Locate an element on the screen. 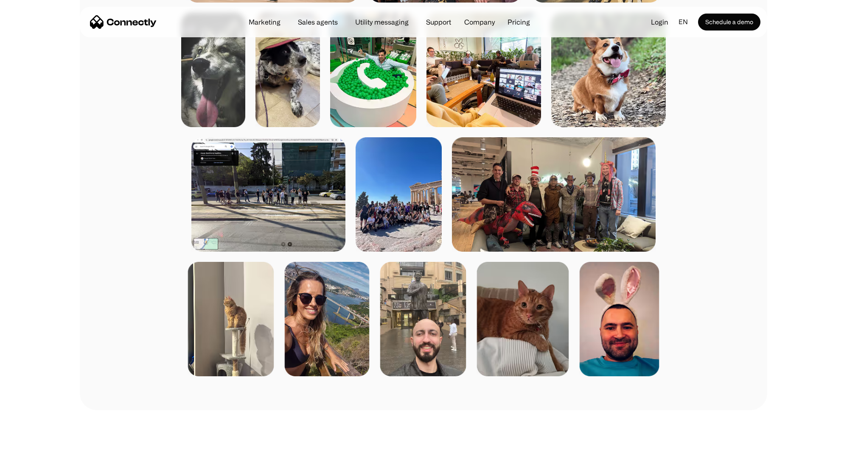 Image resolution: width=847 pixels, height=450 pixels. a: Pricing is located at coordinates (518, 22).